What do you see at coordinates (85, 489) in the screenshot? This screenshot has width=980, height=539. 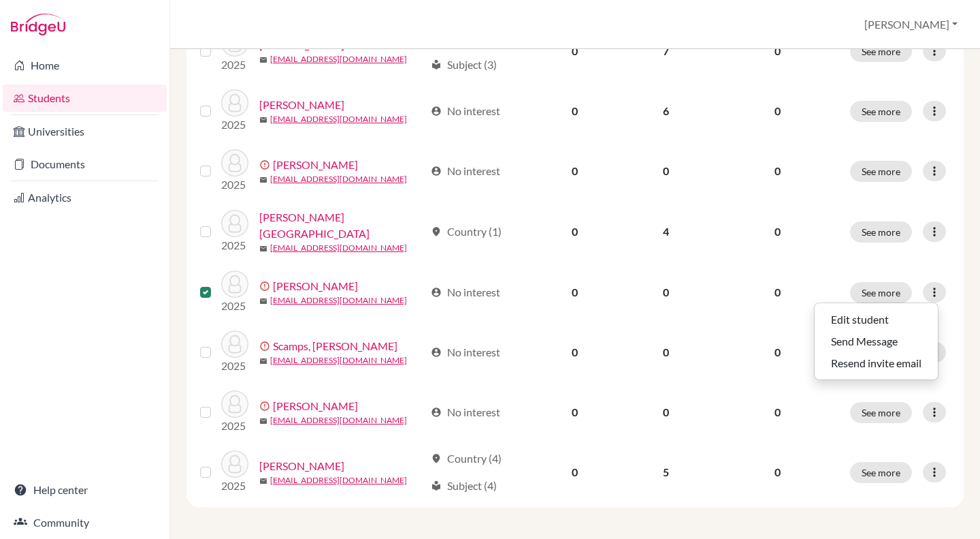 I see `a: Help center` at bounding box center [85, 489].